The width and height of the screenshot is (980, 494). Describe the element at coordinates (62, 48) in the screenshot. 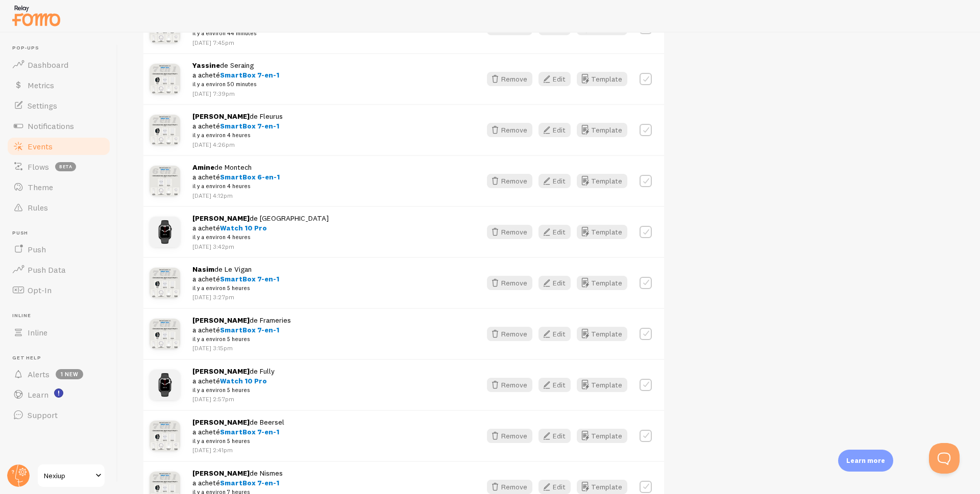

I see `span: Pop-ups` at that location.